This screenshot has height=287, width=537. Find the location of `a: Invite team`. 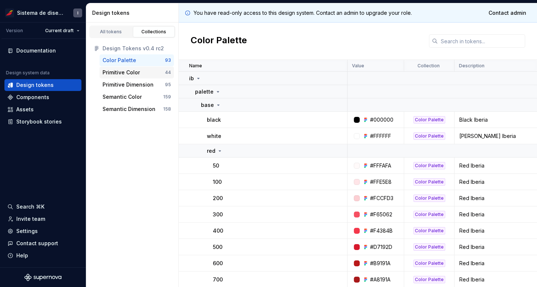

a: Invite team is located at coordinates (43, 219).